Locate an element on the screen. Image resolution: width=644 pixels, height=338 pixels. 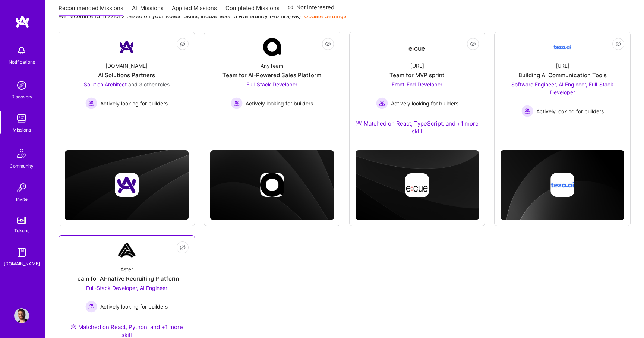
div: Community is located at coordinates (21, 166).